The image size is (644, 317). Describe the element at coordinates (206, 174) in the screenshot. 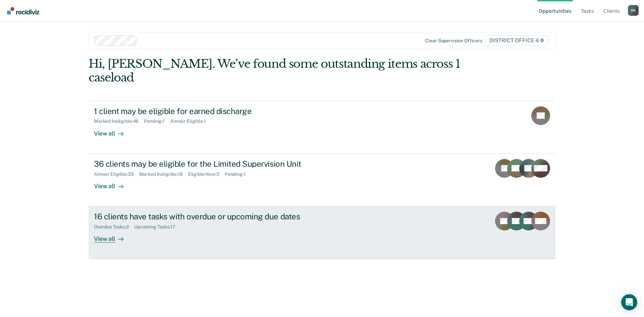

I see `div: Eligible Now : 3` at that location.